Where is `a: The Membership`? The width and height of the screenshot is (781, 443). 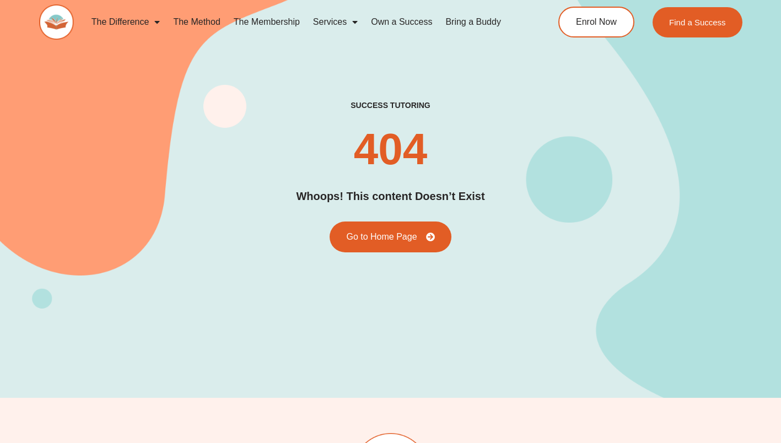 a: The Membership is located at coordinates (267, 22).